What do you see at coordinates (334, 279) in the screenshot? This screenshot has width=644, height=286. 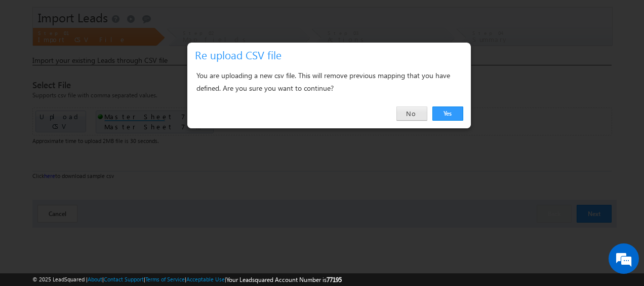 I see `span: 77195` at bounding box center [334, 279].